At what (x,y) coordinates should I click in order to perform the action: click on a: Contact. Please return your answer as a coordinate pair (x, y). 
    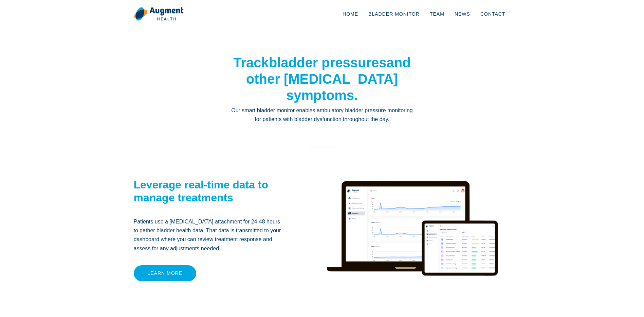
    Looking at the image, I should click on (493, 14).